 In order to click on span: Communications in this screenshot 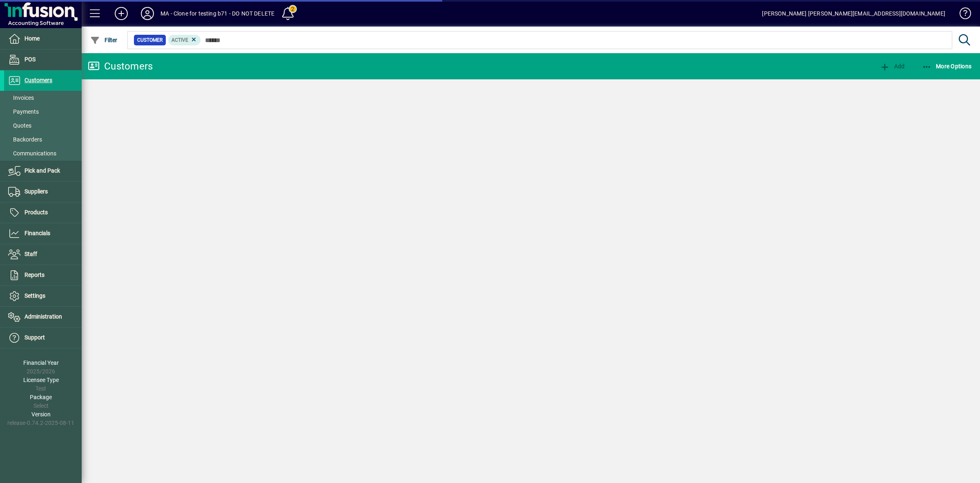, I will do `click(33, 154)`.